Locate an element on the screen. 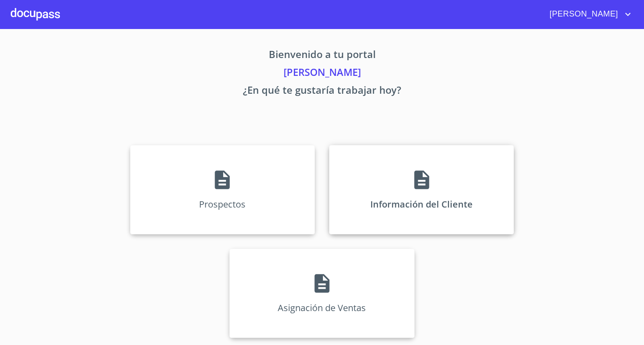 This screenshot has width=644, height=345. p: ¿En qué te gustaría trabajar hoy? is located at coordinates (322, 92).